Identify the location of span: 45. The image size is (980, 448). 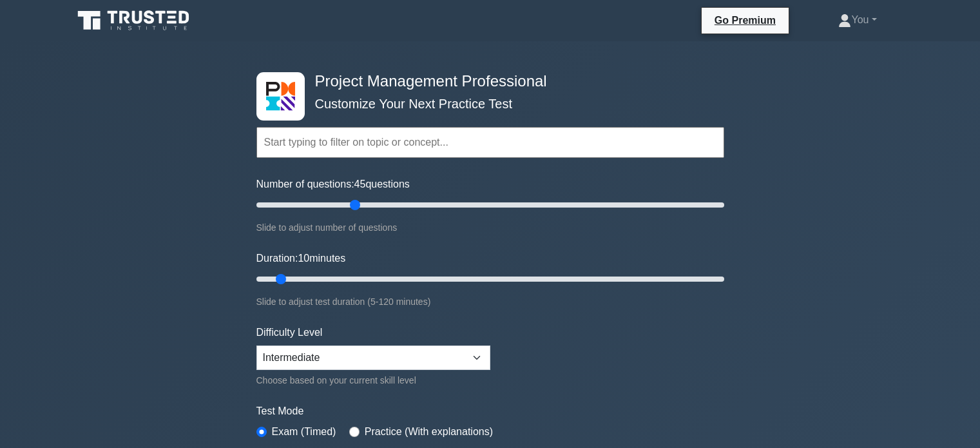
(360, 183).